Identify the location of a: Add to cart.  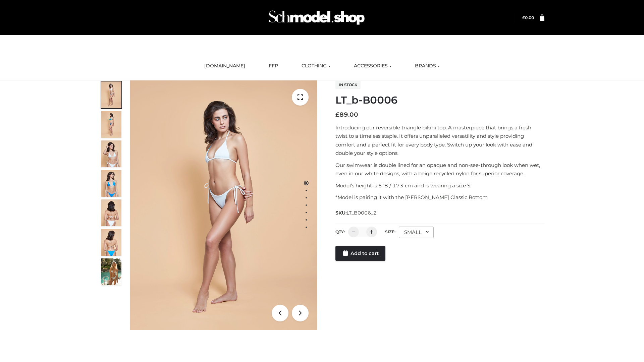
(360, 254).